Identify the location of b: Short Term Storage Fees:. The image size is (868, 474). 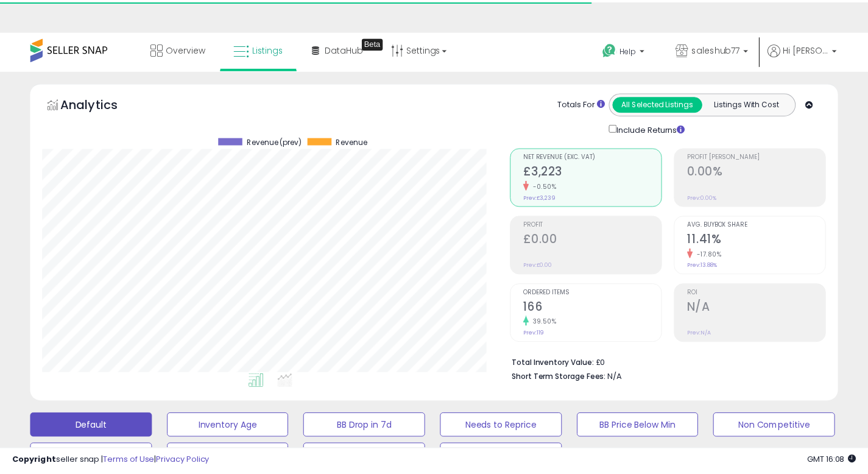
(565, 377).